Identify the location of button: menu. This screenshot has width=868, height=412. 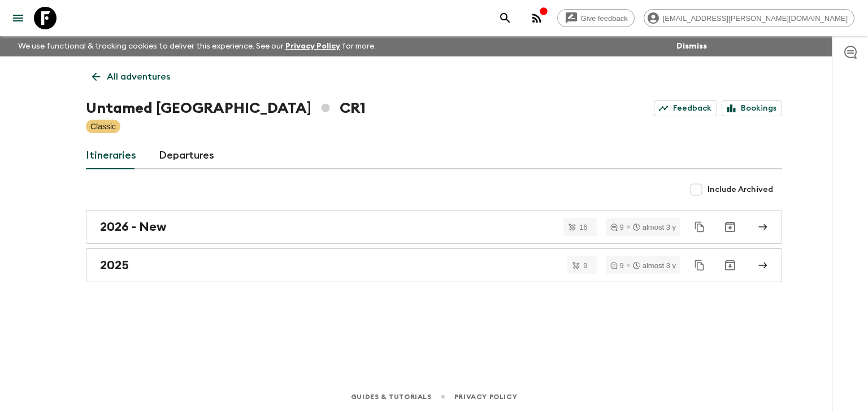
(18, 18).